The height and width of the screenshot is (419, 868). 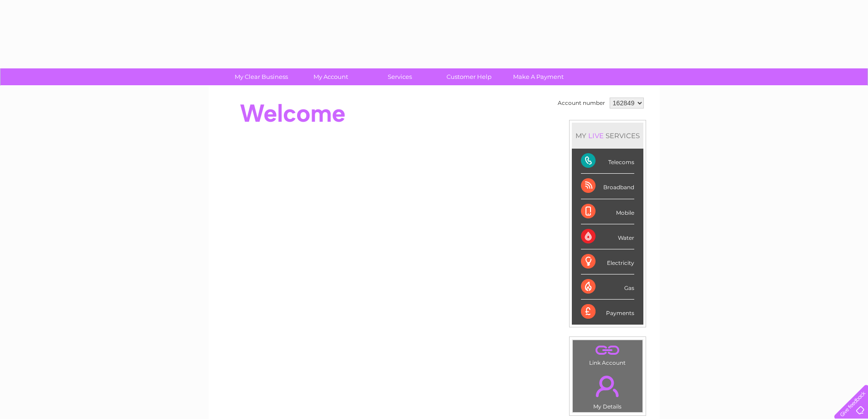 I want to click on div: Water, so click(x=607, y=237).